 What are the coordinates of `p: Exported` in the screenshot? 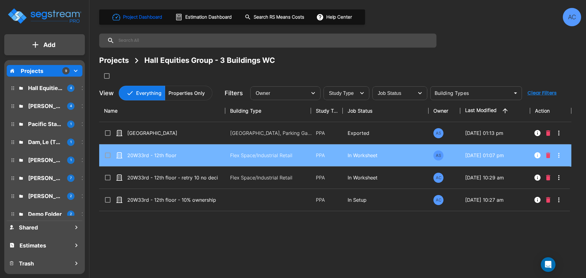 It's located at (386, 133).